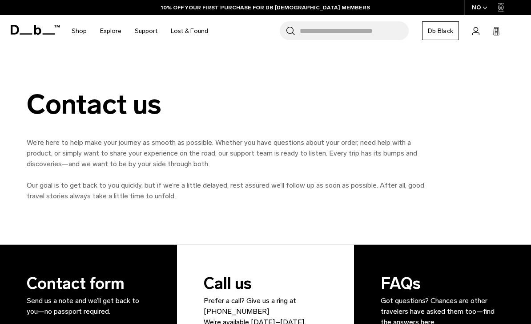 This screenshot has width=531, height=324. I want to click on p: Our goal is to get back to you quickly, but if we’re a little delayed, rest assured we’ll follow ..., so click(227, 191).